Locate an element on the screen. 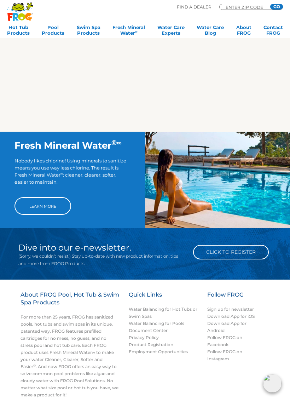 This screenshot has width=290, height=401. a: Document Center is located at coordinates (148, 330).